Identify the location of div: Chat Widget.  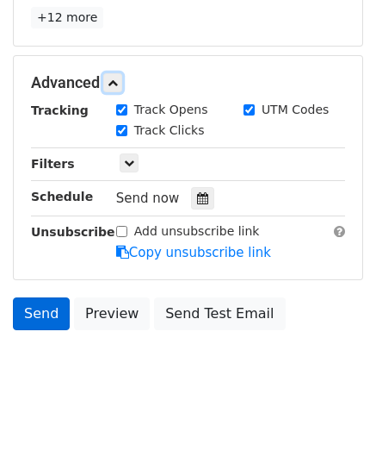
(333, 421).